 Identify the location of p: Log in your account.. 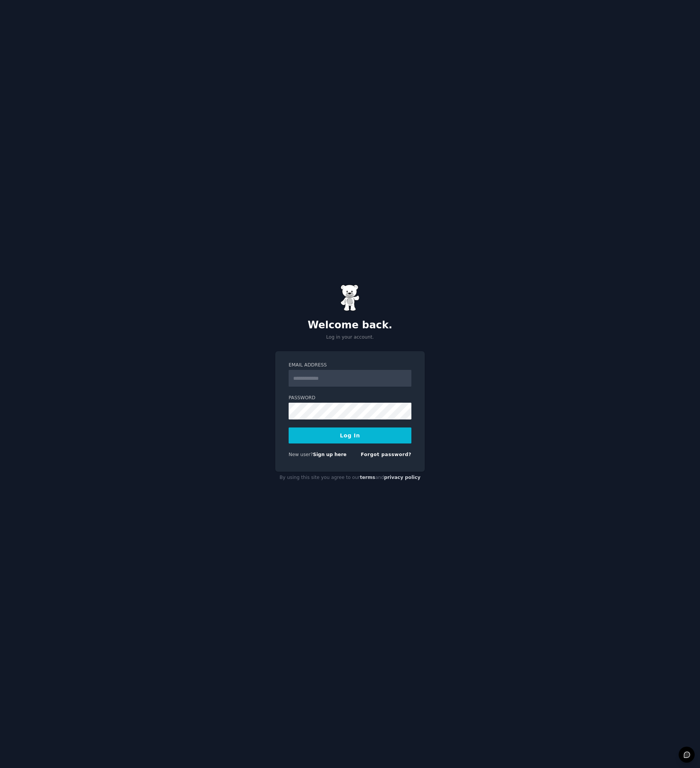
(350, 337).